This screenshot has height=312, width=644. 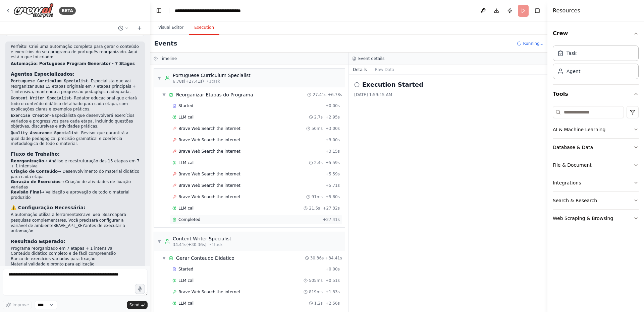 I want to click on div: Tools, so click(x=595, y=168).